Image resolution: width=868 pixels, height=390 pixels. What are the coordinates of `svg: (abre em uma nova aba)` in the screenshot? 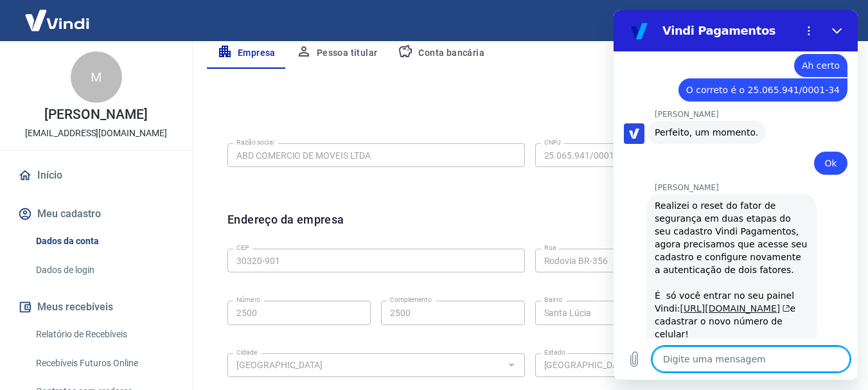 It's located at (171, 298).